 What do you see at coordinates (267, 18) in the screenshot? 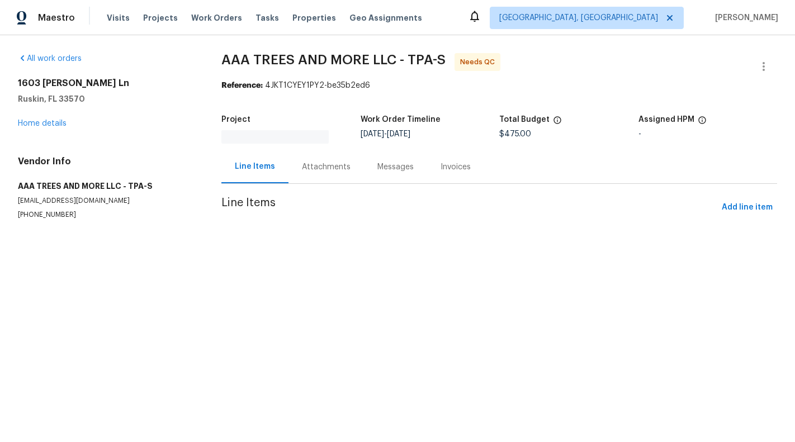
I see `span: Tasks` at bounding box center [267, 18].